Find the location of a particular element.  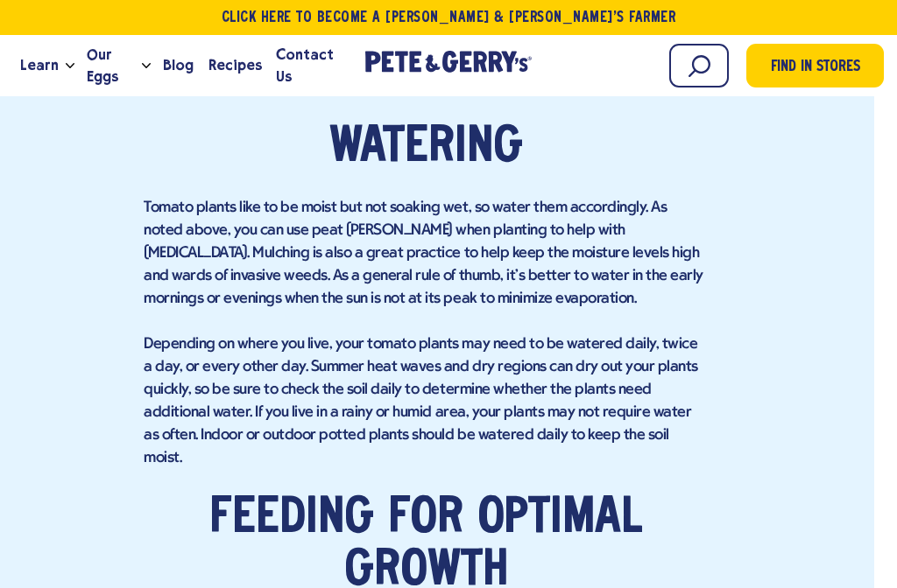

span: Recipes is located at coordinates (235, 65).